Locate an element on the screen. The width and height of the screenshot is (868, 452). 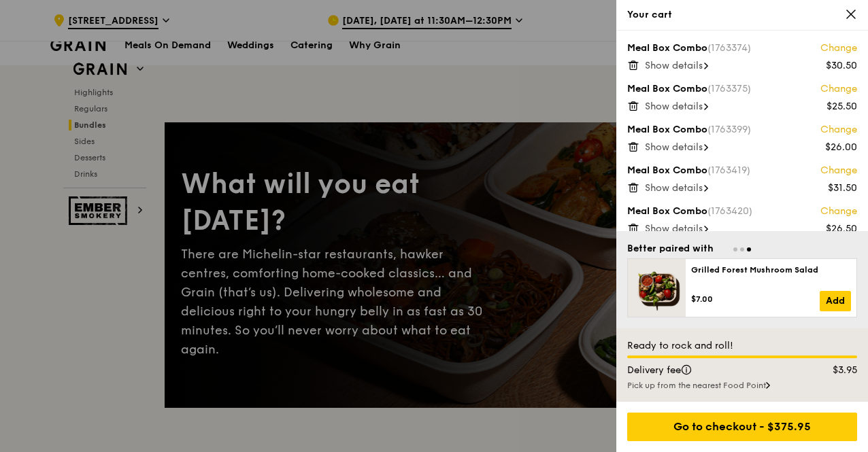
span: Go to slide 3 is located at coordinates (749, 250).